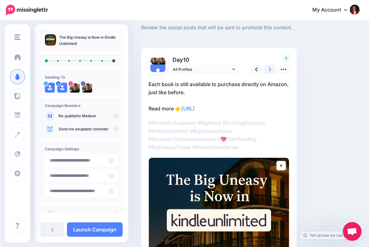  What do you see at coordinates (219, 135) in the screenshot?
I see `p: #RomanticSuspense #BigNews #ExcitingDecision #KindleUnlimited #BigUneasySeries #RomanticComedySus...` at bounding box center [219, 135].